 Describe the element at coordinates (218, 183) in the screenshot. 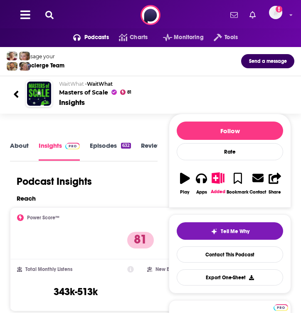

I see `button: Added` at that location.